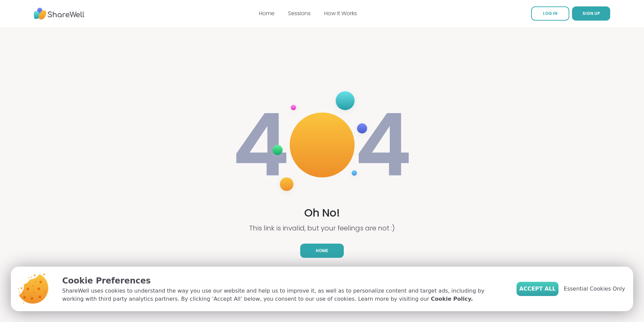 Image resolution: width=644 pixels, height=322 pixels. I want to click on p: ShareWell uses cookies to understand the way you use our website and help us to improve it, as we..., so click(284, 295).